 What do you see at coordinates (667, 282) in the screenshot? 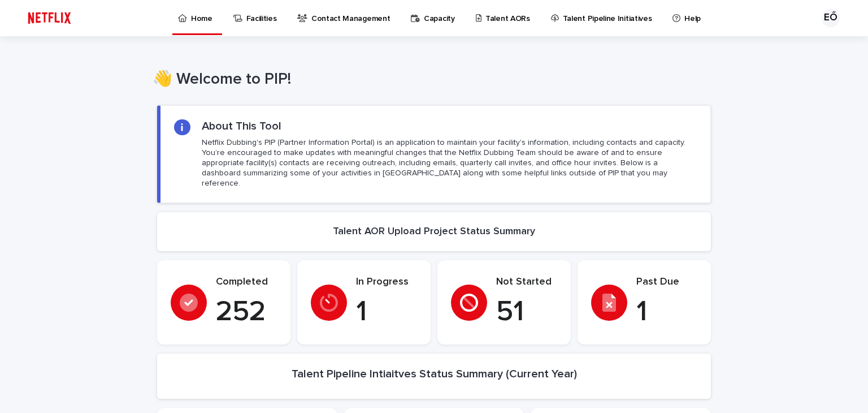
I see `p: Past Due` at bounding box center [667, 282].